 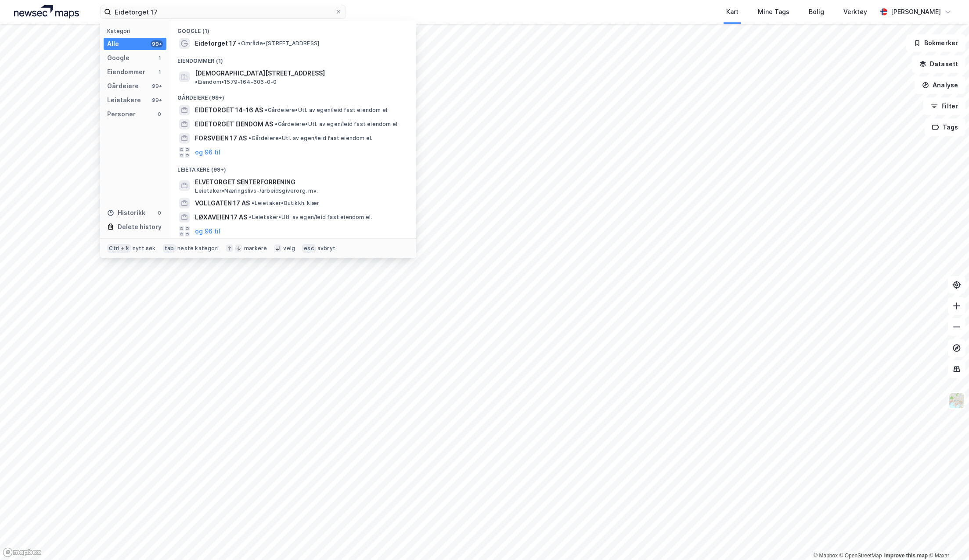 I want to click on img: Z, so click(x=956, y=401).